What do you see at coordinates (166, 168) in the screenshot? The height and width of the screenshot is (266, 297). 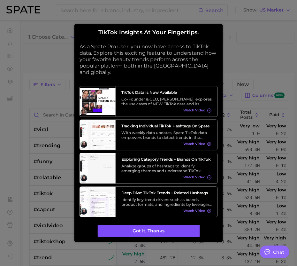 I see `div: Analyze groups of hashtags to identify emerging themes and understand TikTok trends at a higher l...` at bounding box center [166, 168].